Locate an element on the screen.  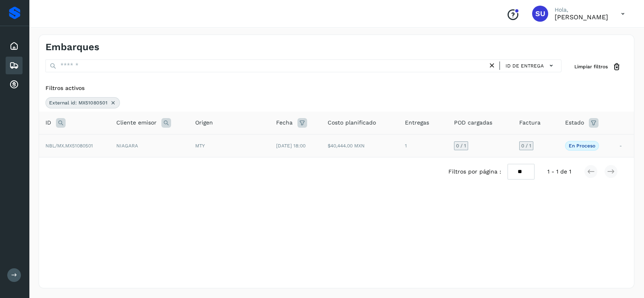
td: 1 is located at coordinates (423, 145).